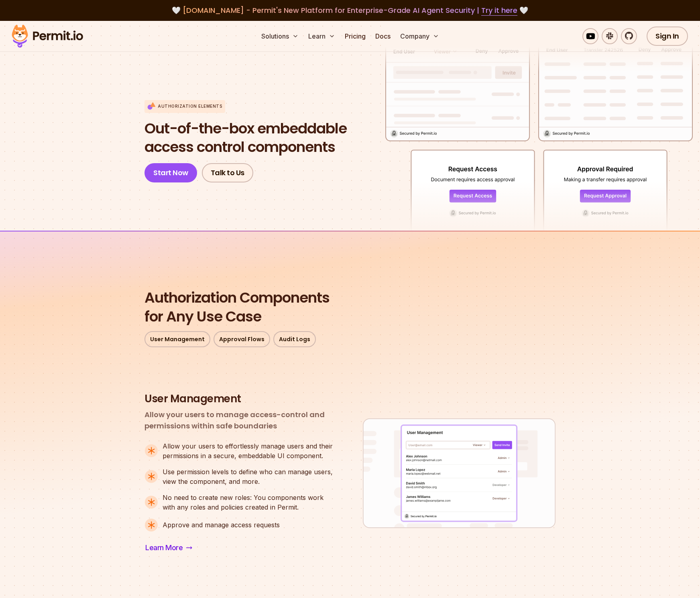 This screenshot has height=598, width=700. What do you see at coordinates (241, 399) in the screenshot?
I see `h3: User Management` at bounding box center [241, 399].